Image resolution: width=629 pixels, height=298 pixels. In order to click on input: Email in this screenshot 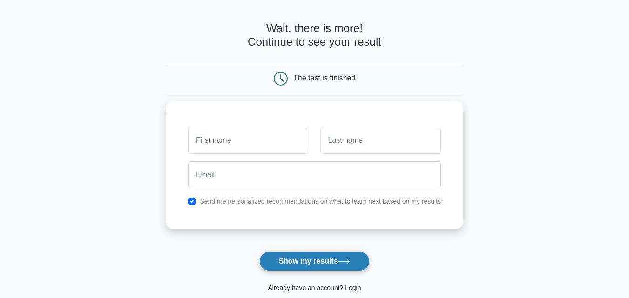, I will do `click(314, 175)`.